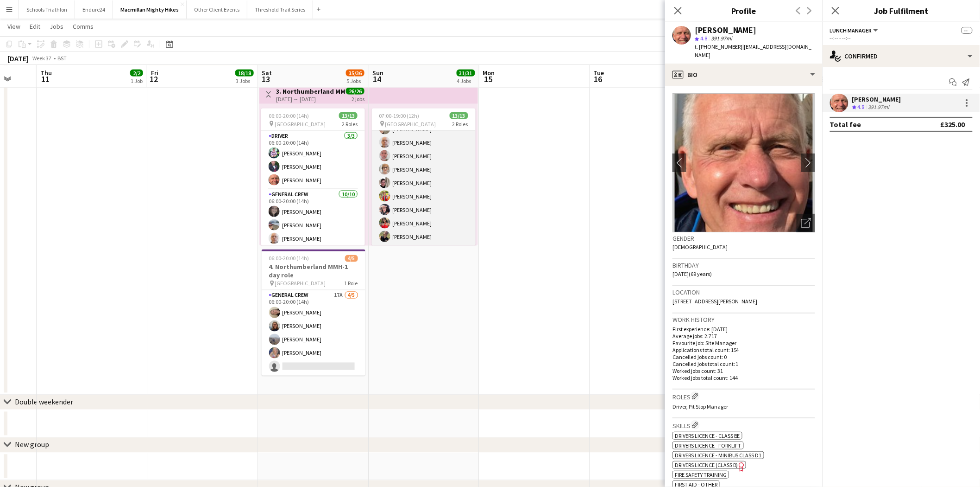  Describe the element at coordinates (701, 474) in the screenshot. I see `span: Fire safety training` at that location.